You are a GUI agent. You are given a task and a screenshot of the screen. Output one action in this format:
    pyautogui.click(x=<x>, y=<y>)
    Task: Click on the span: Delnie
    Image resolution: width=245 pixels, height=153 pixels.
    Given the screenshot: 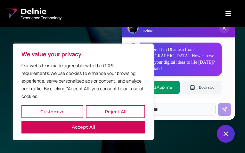 What is the action you would take?
    pyautogui.click(x=41, y=12)
    